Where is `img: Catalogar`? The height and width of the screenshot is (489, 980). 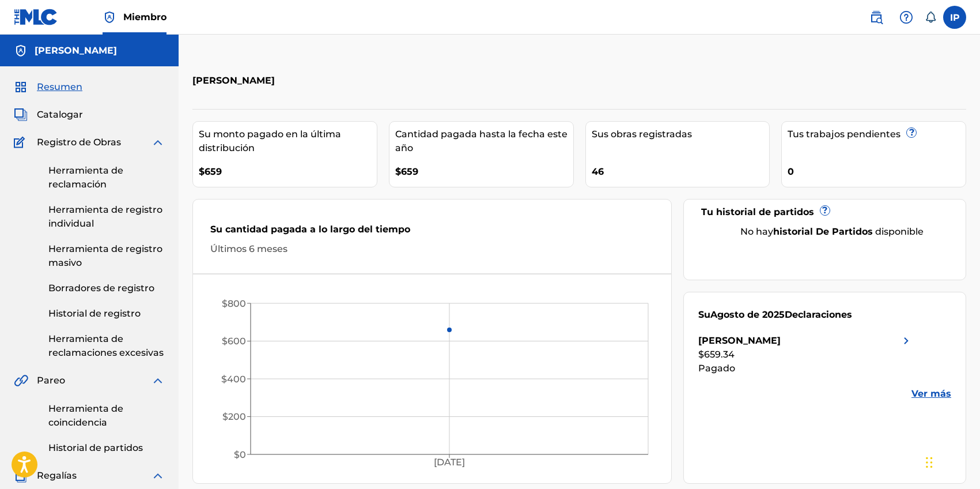 img: Catalogar is located at coordinates (21, 115).